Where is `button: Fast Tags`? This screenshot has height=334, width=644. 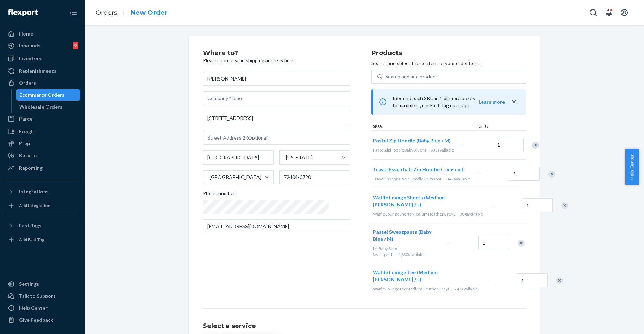
button: Fast Tags is located at coordinates (42, 226).